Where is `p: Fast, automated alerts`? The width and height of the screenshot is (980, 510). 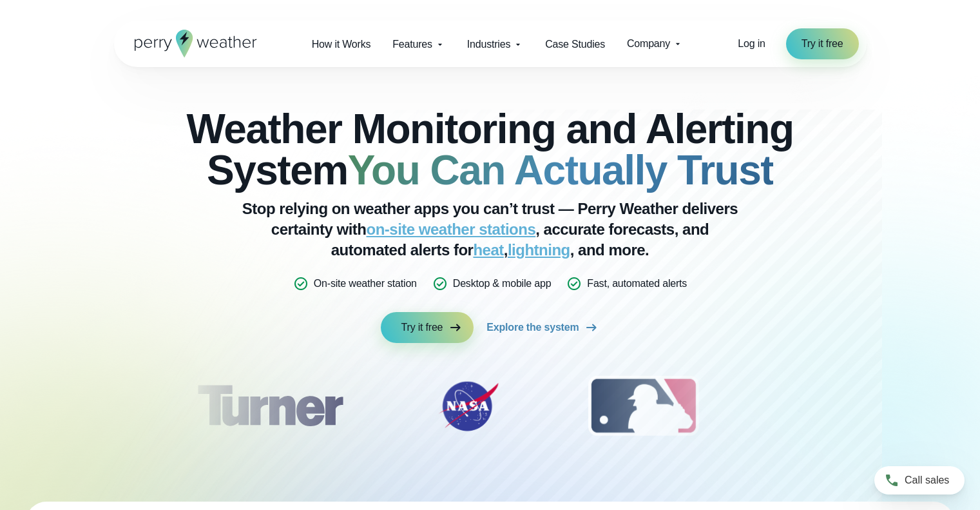 p: Fast, automated alerts is located at coordinates (636, 284).